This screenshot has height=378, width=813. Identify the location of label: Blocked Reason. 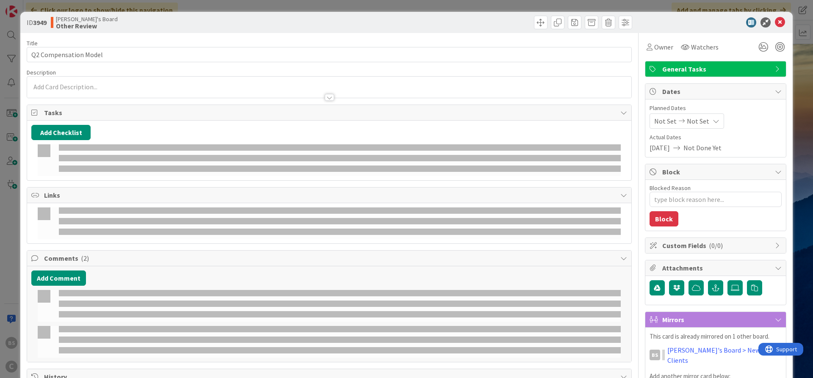
(669, 188).